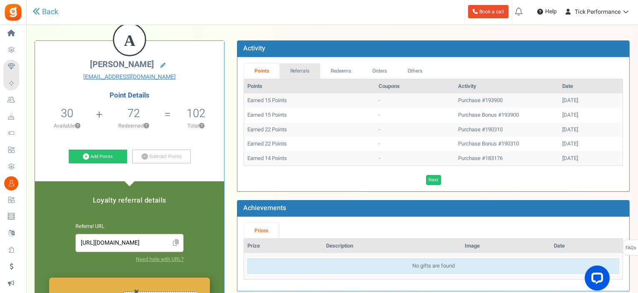 Image resolution: width=638 pixels, height=293 pixels. What do you see at coordinates (13, 12) in the screenshot?
I see `img: Gratisfaction` at bounding box center [13, 12].